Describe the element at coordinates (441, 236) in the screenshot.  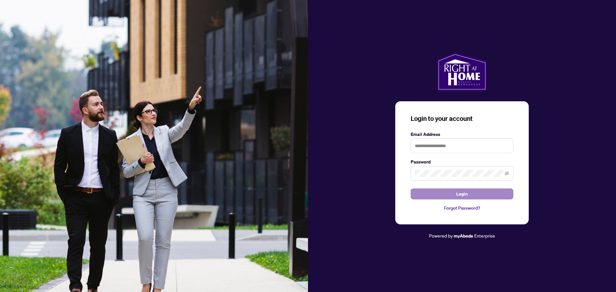
I see `span: Powered by` at that location.